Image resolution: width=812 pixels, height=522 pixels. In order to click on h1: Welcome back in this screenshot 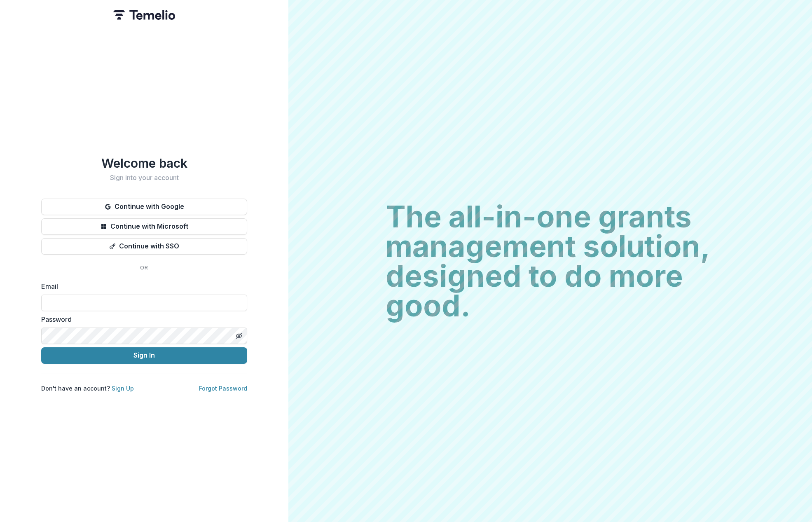, I will do `click(144, 163)`.